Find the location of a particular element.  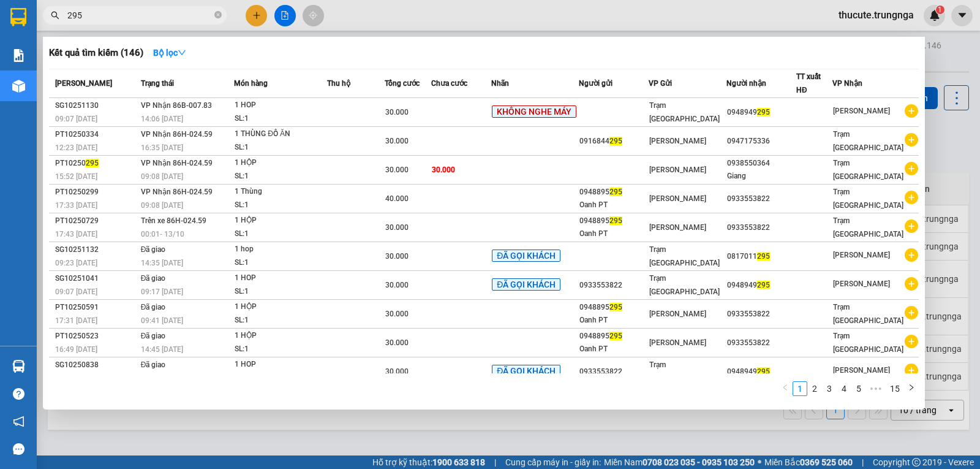

div: Giang is located at coordinates (761, 176).